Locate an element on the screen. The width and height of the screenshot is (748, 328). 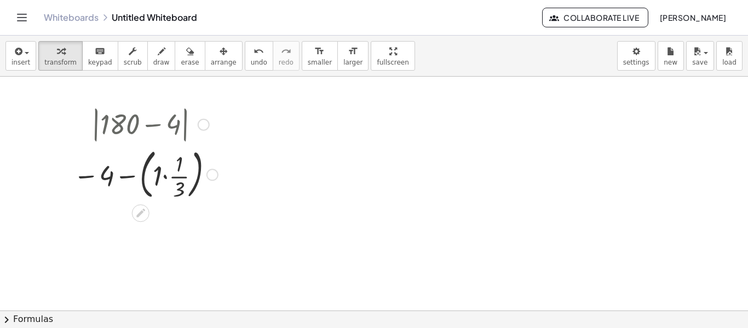
span: insert is located at coordinates (21, 62).